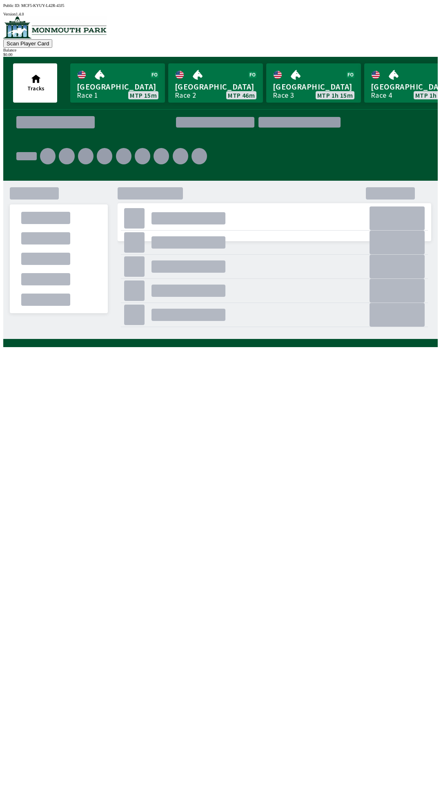 This screenshot has height=785, width=441. I want to click on div: Race 4, so click(382, 95).